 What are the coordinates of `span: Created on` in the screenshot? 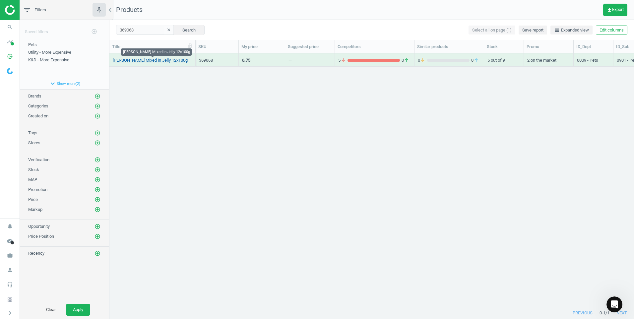 It's located at (38, 116).